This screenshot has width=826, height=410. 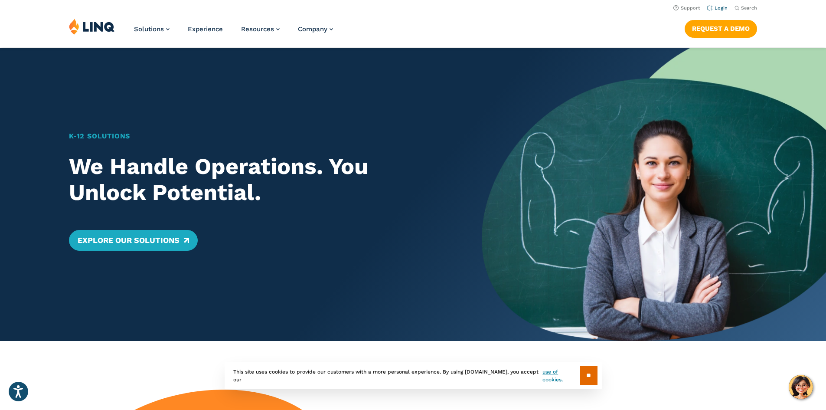 I want to click on span: Company, so click(x=313, y=29).